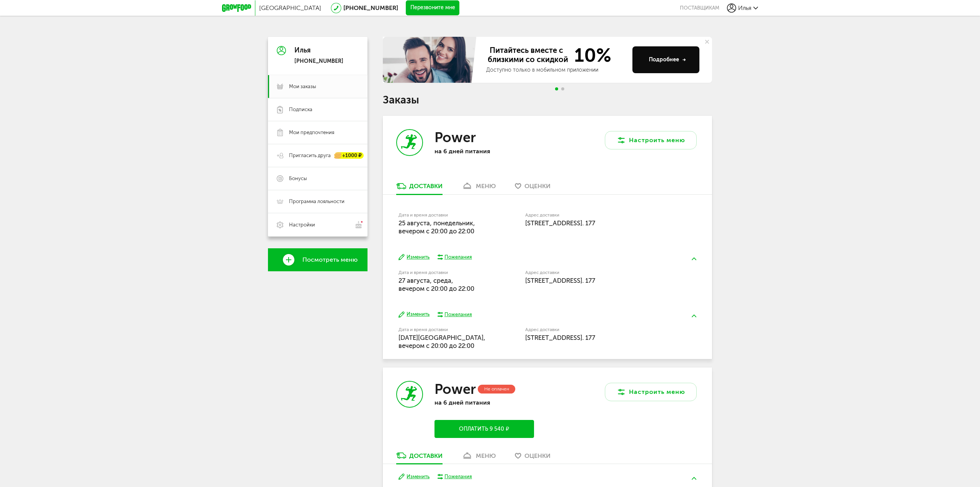 The height and width of the screenshot is (487, 980). What do you see at coordinates (349, 156) in the screenshot?
I see `div: +1000 ₽` at bounding box center [349, 156].